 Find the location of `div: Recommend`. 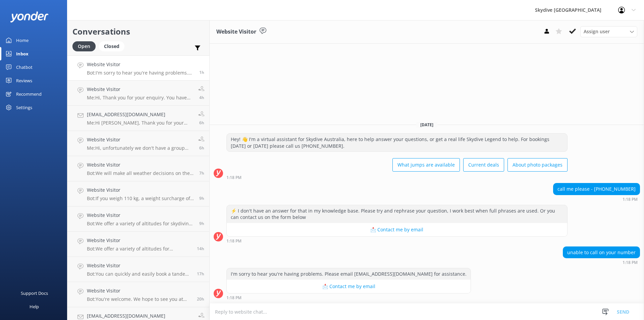

div: Recommend is located at coordinates (29, 94).